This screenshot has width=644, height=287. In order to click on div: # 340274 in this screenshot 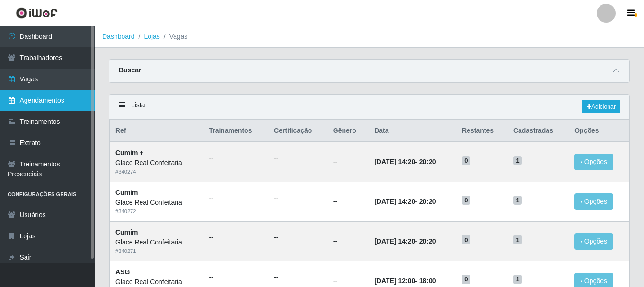, I will do `click(156, 171)`.